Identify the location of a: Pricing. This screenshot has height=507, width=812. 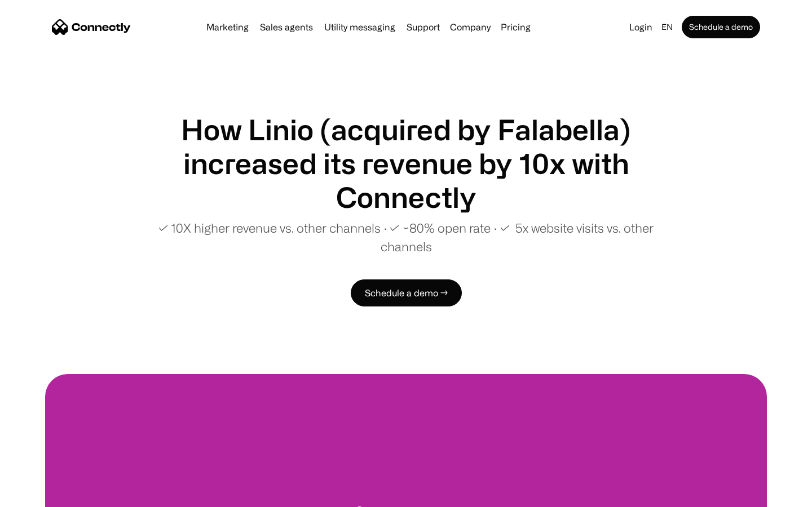
(515, 27).